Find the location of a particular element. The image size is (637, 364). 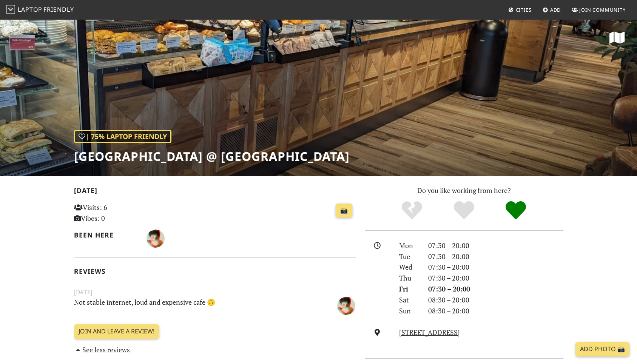

div: Tue is located at coordinates (409, 256).